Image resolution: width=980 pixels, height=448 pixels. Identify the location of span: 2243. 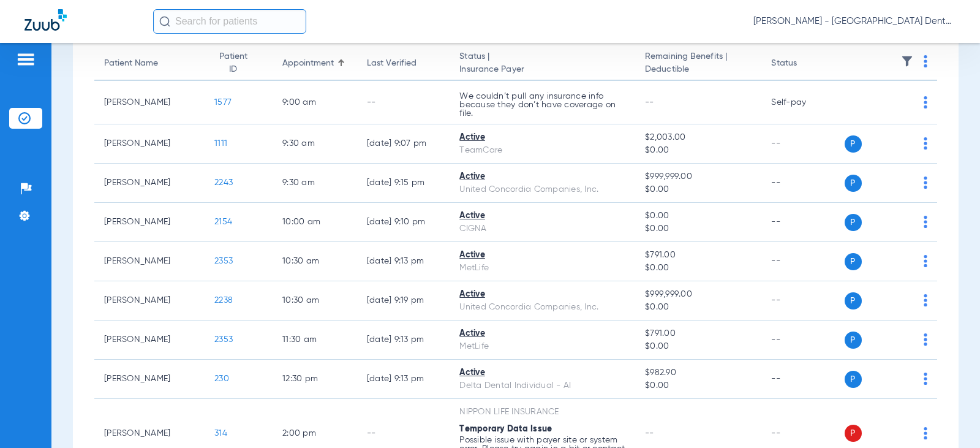
(223, 183).